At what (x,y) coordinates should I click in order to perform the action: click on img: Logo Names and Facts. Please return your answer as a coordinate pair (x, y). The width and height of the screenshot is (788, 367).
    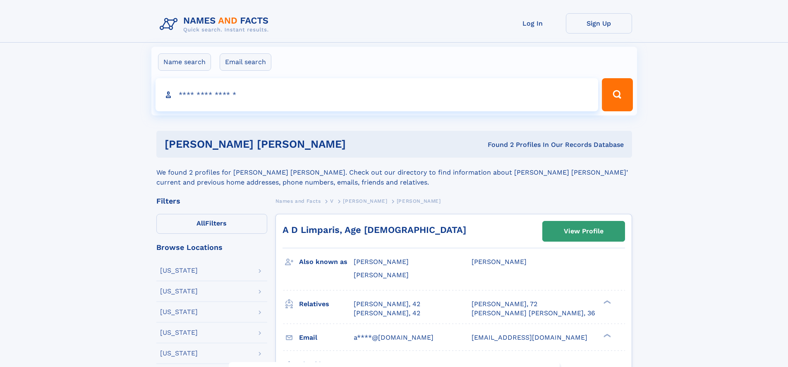
    Looking at the image, I should click on (216, 24).